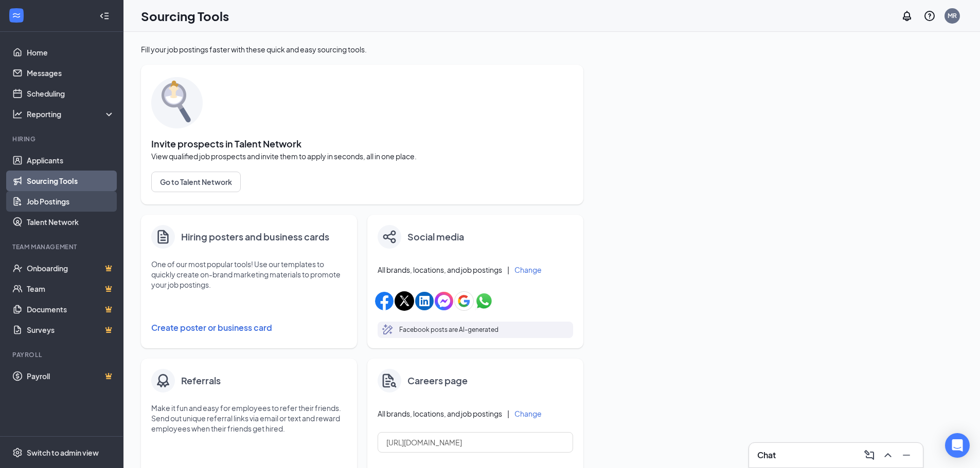  What do you see at coordinates (363, 156) in the screenshot?
I see `span: View qualified job prospects and invite them to apply in seconds, all in one place.` at bounding box center [363, 156].